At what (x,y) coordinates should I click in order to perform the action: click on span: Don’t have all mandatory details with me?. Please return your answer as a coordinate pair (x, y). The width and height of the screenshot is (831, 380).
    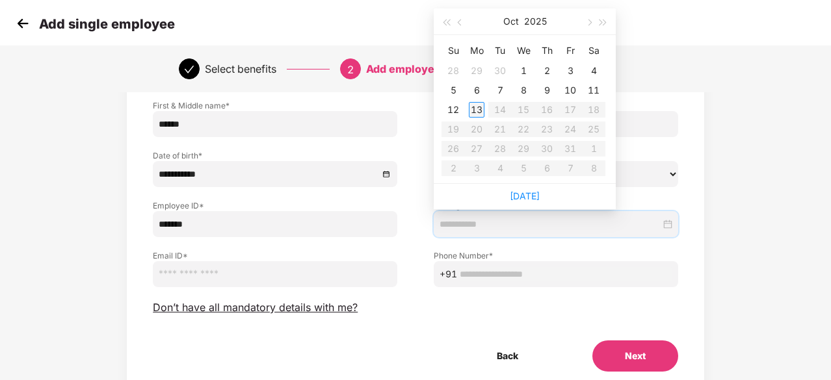
    Looking at the image, I should click on (255, 308).